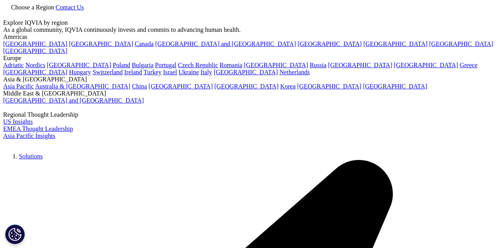 The height and width of the screenshot is (248, 498). Describe the element at coordinates (15, 235) in the screenshot. I see `button: Cookies Settings` at that location.